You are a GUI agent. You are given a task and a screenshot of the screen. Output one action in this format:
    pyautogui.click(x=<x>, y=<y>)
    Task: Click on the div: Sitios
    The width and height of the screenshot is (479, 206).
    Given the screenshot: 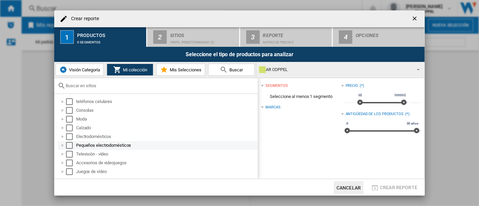 What is the action you would take?
    pyautogui.click(x=203, y=33)
    